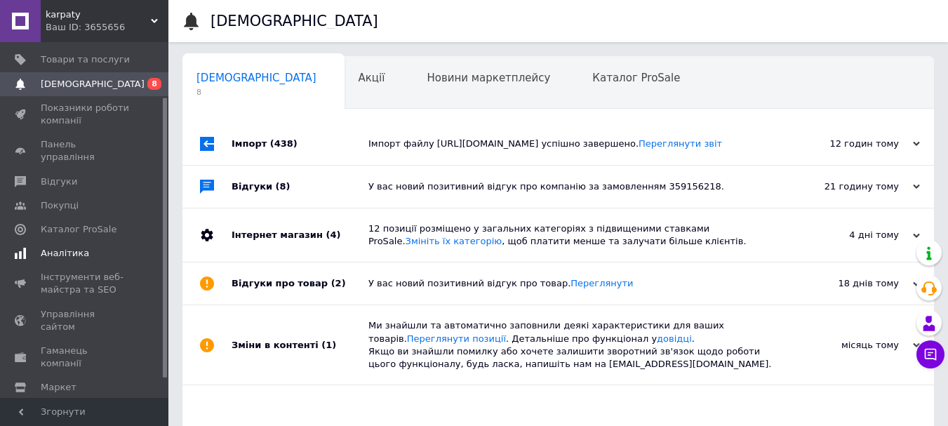 The width and height of the screenshot is (948, 426). I want to click on a: Змініть їх категорію, so click(454, 241).